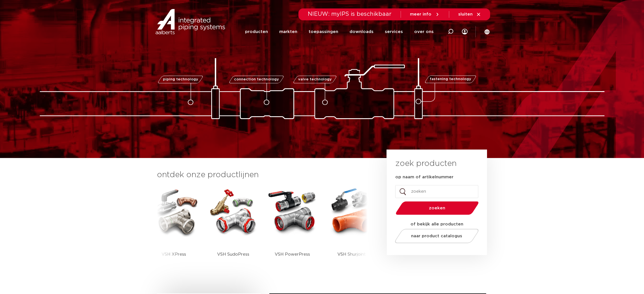 Image resolution: width=644 pixels, height=294 pixels. I want to click on p: VSH PowerPress, so click(292, 254).